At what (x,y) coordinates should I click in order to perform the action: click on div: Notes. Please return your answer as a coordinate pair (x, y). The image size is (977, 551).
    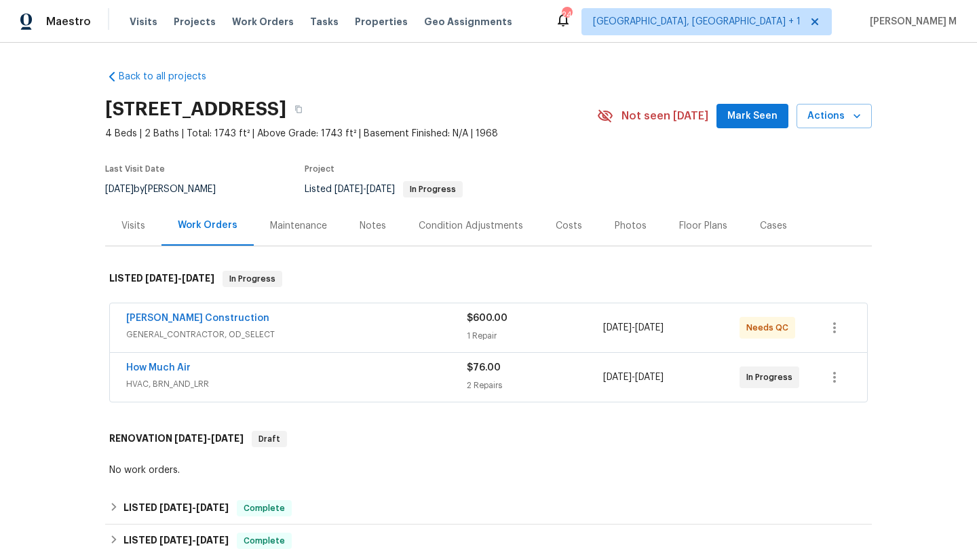
    Looking at the image, I should click on (373, 226).